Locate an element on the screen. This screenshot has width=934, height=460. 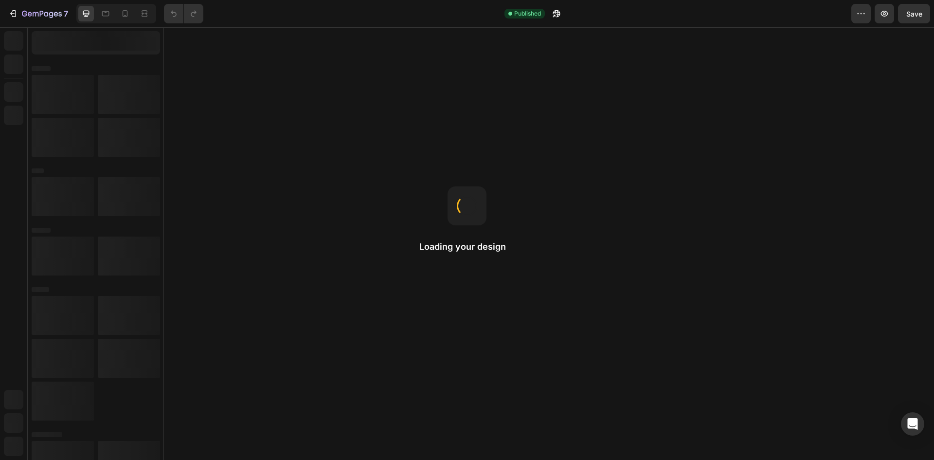
span: Published is located at coordinates (528, 14).